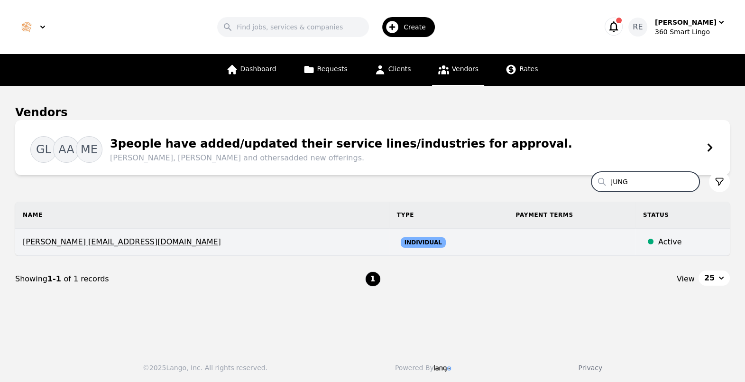  Describe the element at coordinates (685, 279) in the screenshot. I see `span: View` at that location.